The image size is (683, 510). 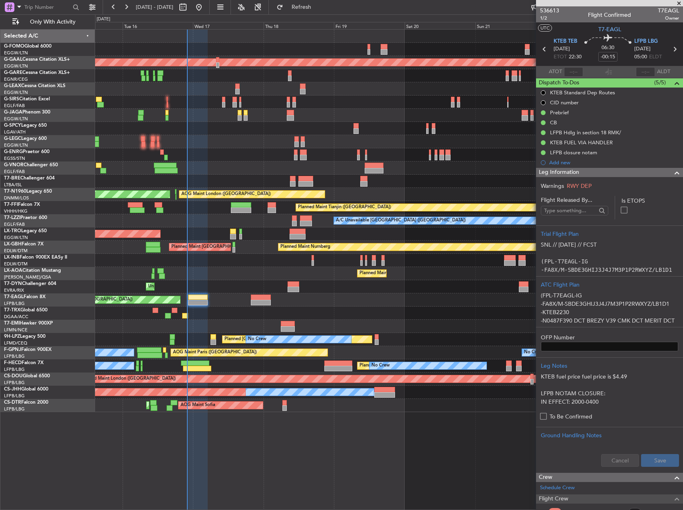 I want to click on p: -N0487F390 DCT BREZY V39 CMK DCT MERIT DCT HFD DCT PUT DCT, so click(x=609, y=325).